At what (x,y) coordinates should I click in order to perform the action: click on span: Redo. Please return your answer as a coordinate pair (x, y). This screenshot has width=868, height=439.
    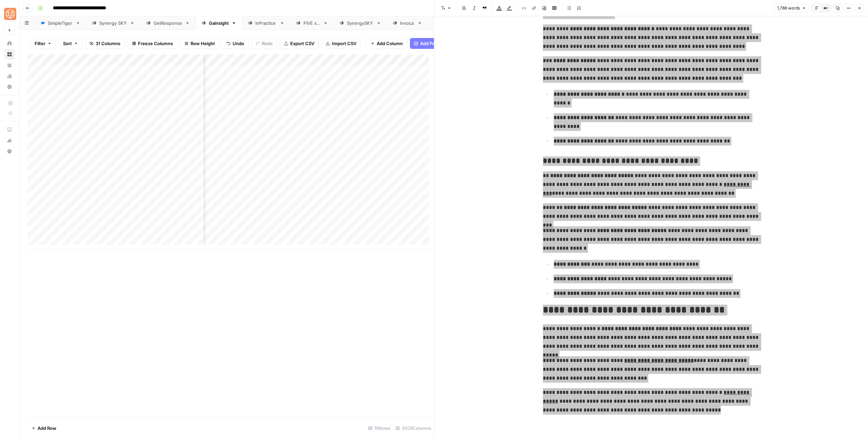
    Looking at the image, I should click on (267, 43).